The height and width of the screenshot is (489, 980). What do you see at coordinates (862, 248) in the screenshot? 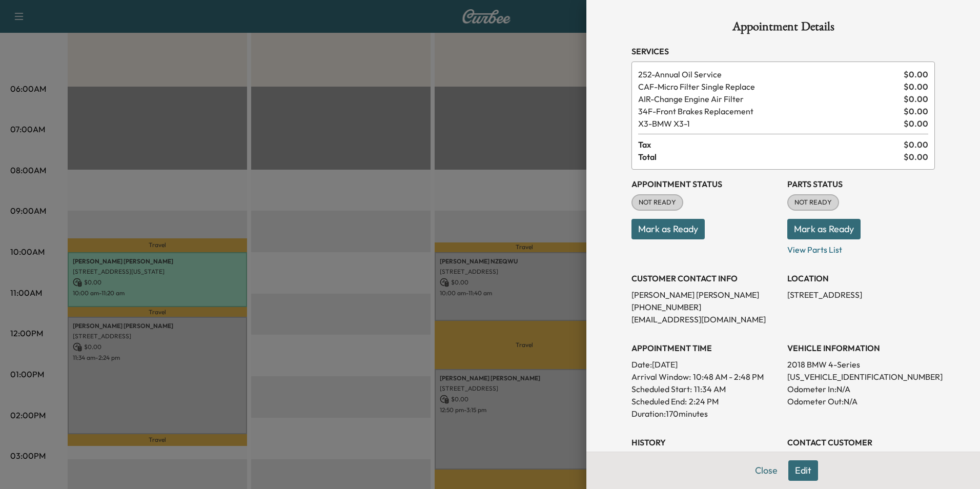
I see `p: View Parts List` at bounding box center [862, 248].